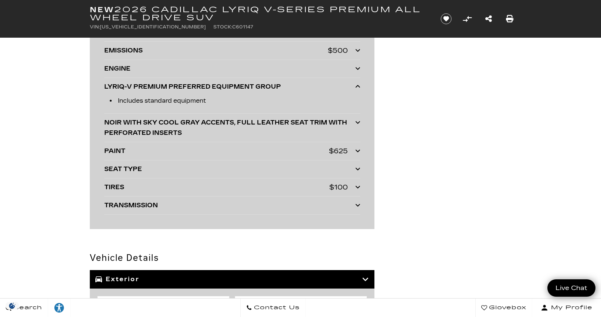 The image size is (601, 317). What do you see at coordinates (273, 308) in the screenshot?
I see `a: Contact Us` at bounding box center [273, 308].